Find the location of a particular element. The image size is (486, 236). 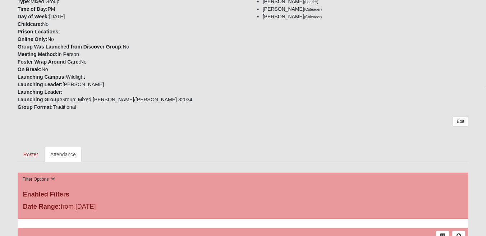

strong: Launching Campus: is located at coordinates (42, 77).